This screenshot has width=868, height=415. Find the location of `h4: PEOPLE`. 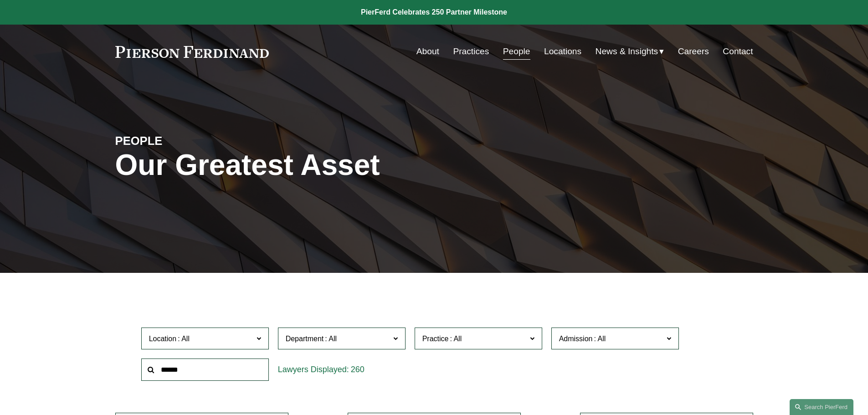

h4: PEOPLE is located at coordinates (195, 141).